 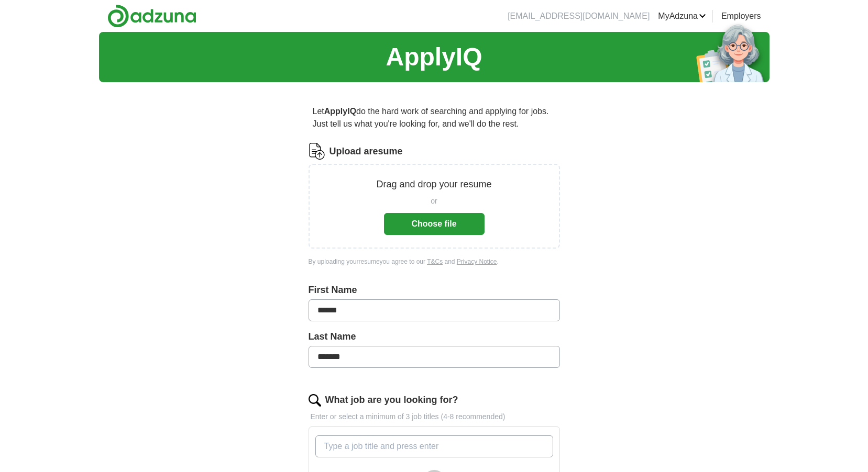 I want to click on button: Choose file, so click(x=434, y=224).